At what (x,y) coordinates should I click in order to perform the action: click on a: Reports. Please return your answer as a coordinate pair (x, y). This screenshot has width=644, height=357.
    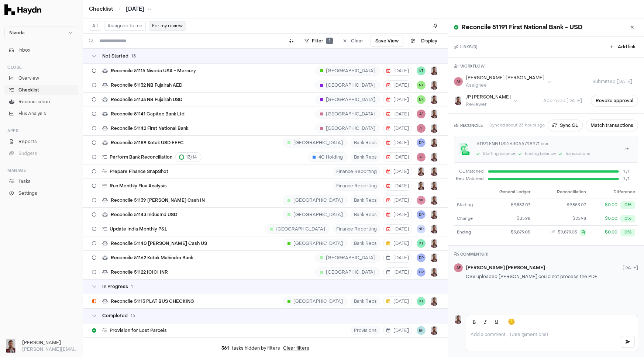
    Looking at the image, I should click on (41, 141).